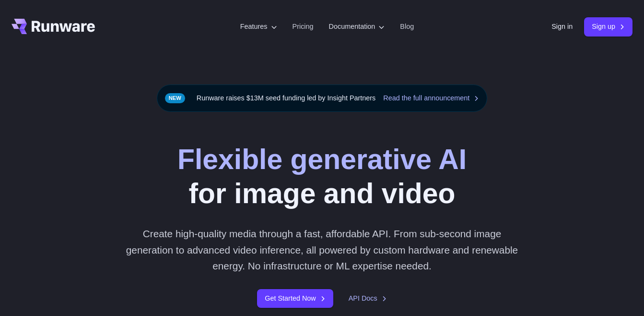 The image size is (644, 316). I want to click on strong: Flexible generative AI, so click(321, 159).